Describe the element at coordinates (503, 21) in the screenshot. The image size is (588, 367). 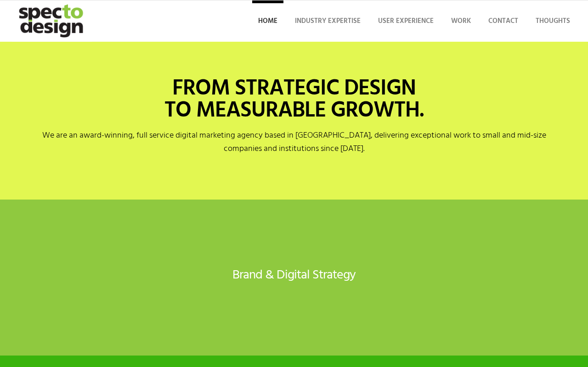
I see `a: Contact` at that location.